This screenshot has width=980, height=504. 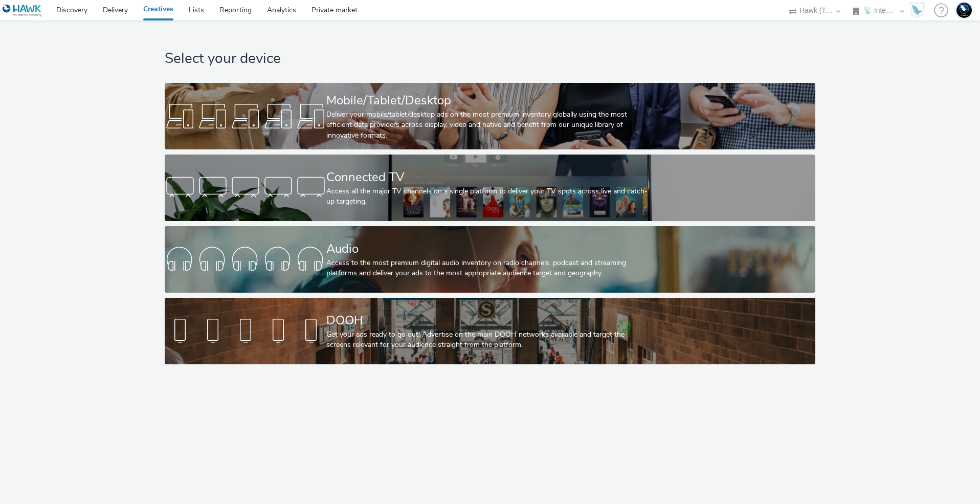 I want to click on img: Hawk Academy, so click(x=917, y=10).